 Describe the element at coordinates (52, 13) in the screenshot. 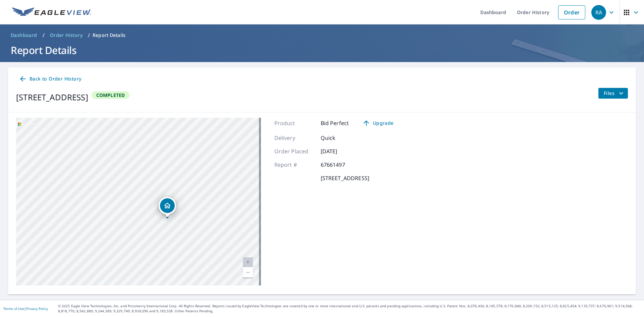

I see `img: EV Logo` at that location.